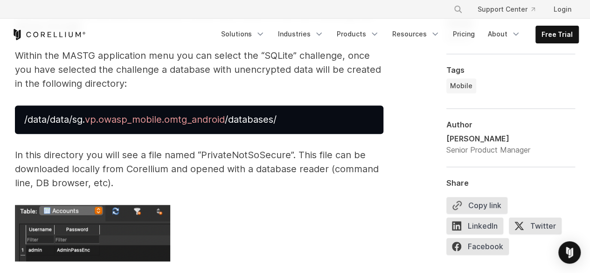 Image resolution: width=590 pixels, height=273 pixels. I want to click on div: Tags, so click(510, 70).